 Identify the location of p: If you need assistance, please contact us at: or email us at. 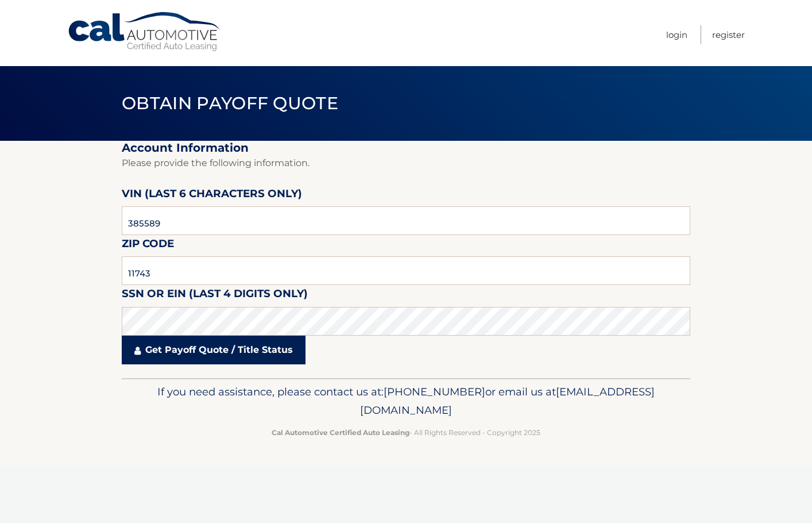
(406, 401).